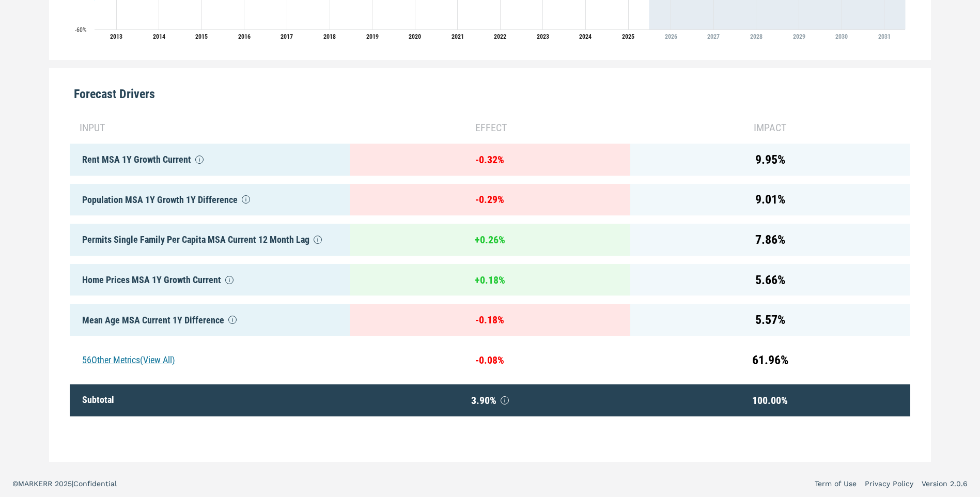  What do you see at coordinates (458, 37) in the screenshot?
I see `tspan: 2021` at bounding box center [458, 37].